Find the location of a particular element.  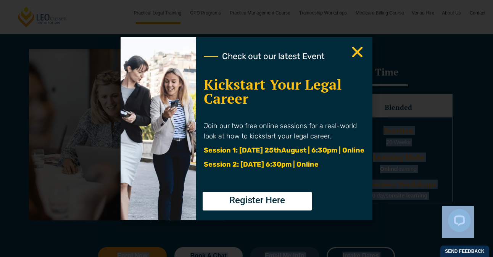

span: Register Here is located at coordinates (257, 200).